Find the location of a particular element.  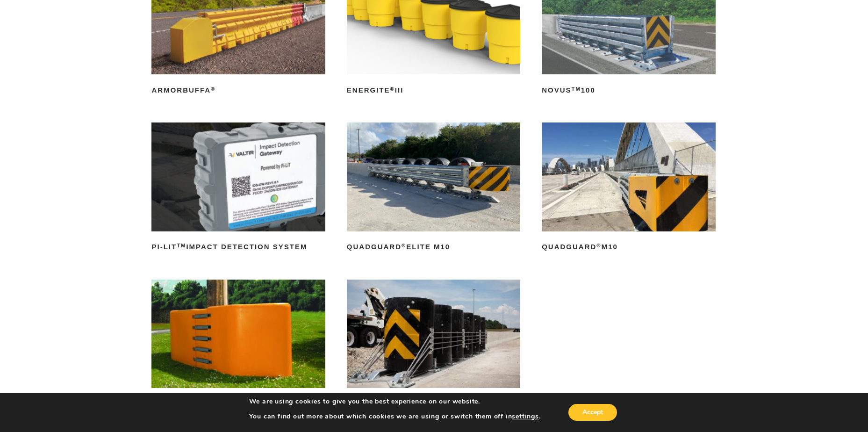

a: PI-LITTMImpact Detection System is located at coordinates (238, 189).